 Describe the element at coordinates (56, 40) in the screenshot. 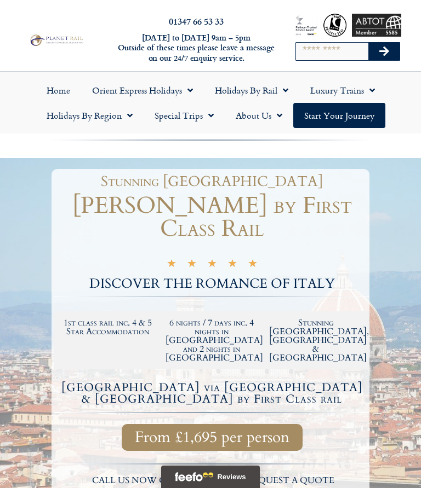

I see `img: Planet Rail Train Holidays Logo` at that location.